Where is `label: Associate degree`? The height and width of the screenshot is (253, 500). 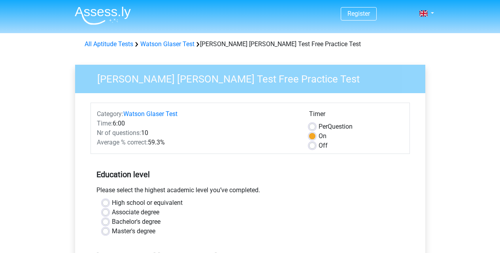
label: Associate degree is located at coordinates (136, 213).